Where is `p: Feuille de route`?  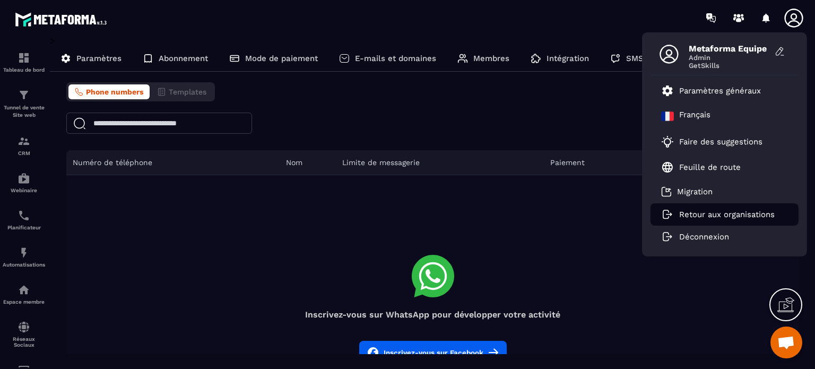 p: Feuille de route is located at coordinates (710, 167).